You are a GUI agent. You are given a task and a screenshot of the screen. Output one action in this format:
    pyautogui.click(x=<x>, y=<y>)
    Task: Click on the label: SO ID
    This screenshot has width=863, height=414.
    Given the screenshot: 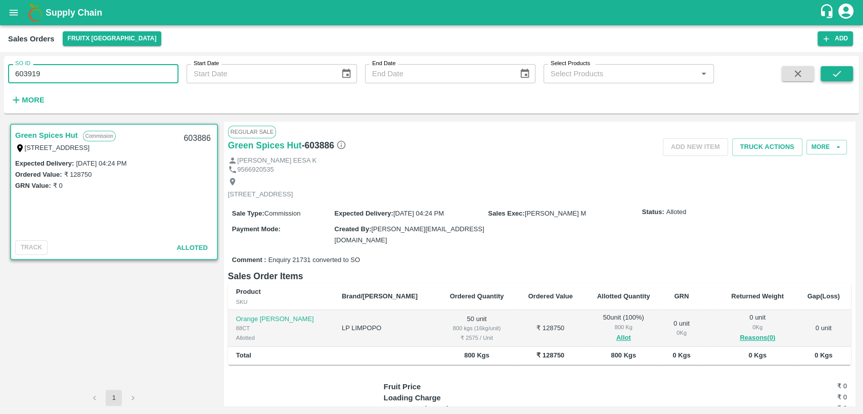 What is the action you would take?
    pyautogui.click(x=23, y=64)
    